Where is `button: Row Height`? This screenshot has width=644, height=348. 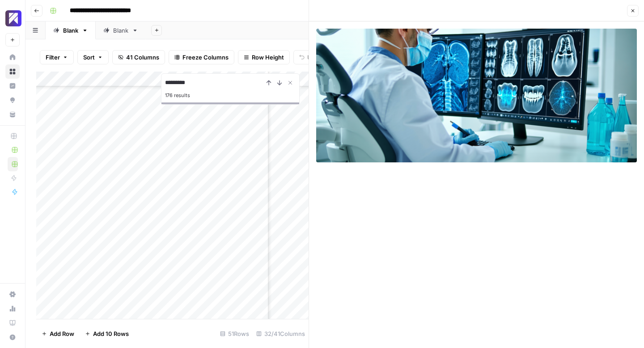
button: Row Height is located at coordinates (264, 57).